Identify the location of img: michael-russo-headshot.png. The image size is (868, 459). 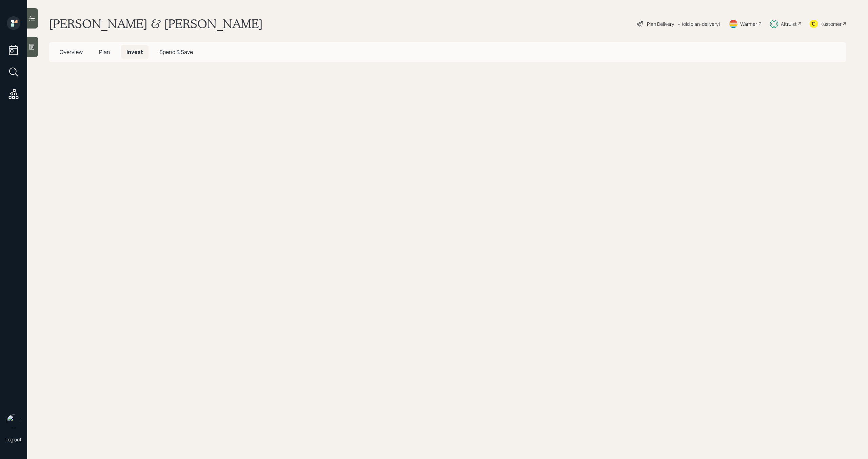
(14, 421).